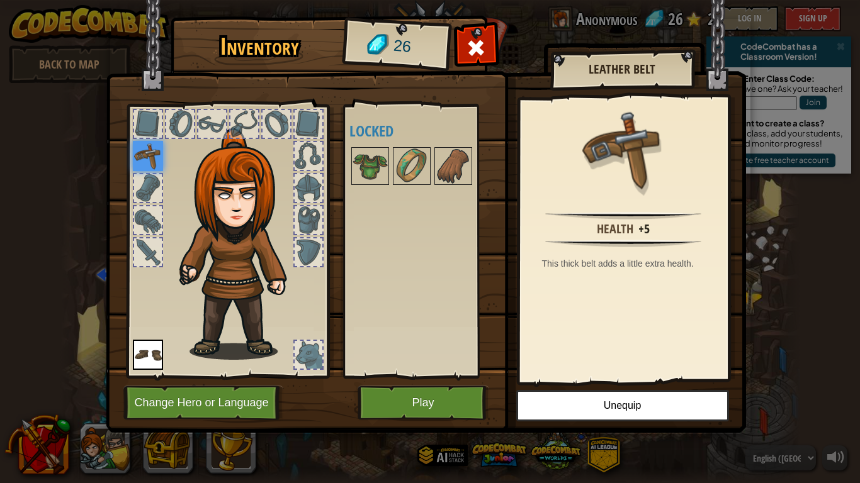  What do you see at coordinates (424, 131) in the screenshot?
I see `h4: Locked` at bounding box center [424, 131].